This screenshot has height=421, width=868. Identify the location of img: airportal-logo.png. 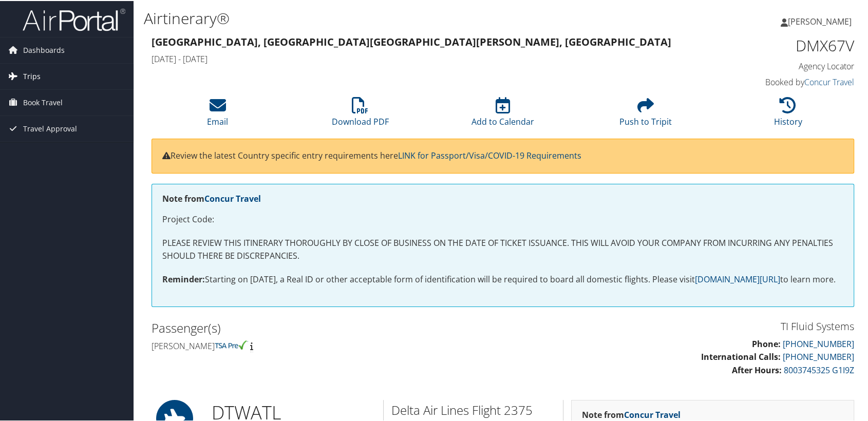
(74, 19).